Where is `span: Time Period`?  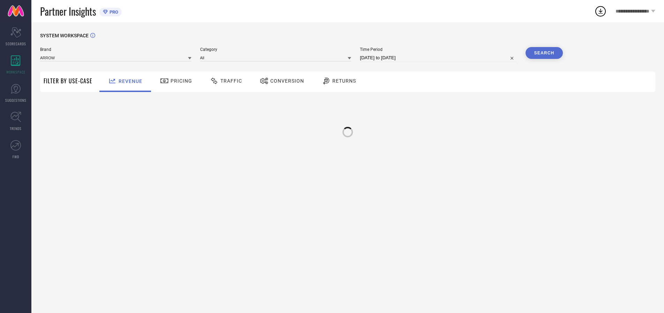 span: Time Period is located at coordinates (439, 50).